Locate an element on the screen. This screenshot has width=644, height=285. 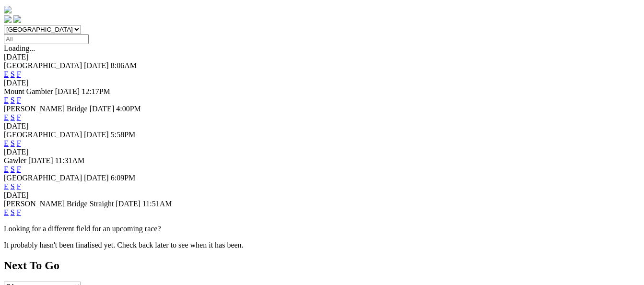
span: 8:06AM is located at coordinates (124, 65).